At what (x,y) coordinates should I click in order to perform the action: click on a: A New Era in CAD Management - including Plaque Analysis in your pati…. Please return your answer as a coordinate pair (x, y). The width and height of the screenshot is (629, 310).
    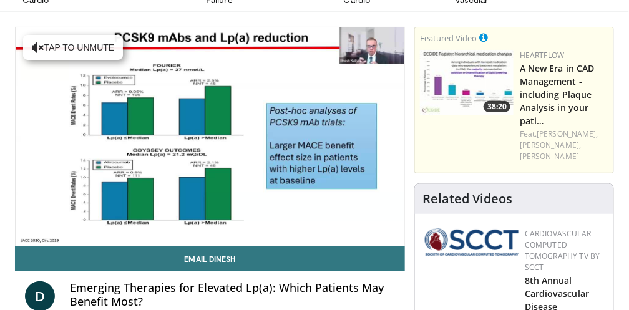
    Looking at the image, I should click on (558, 94).